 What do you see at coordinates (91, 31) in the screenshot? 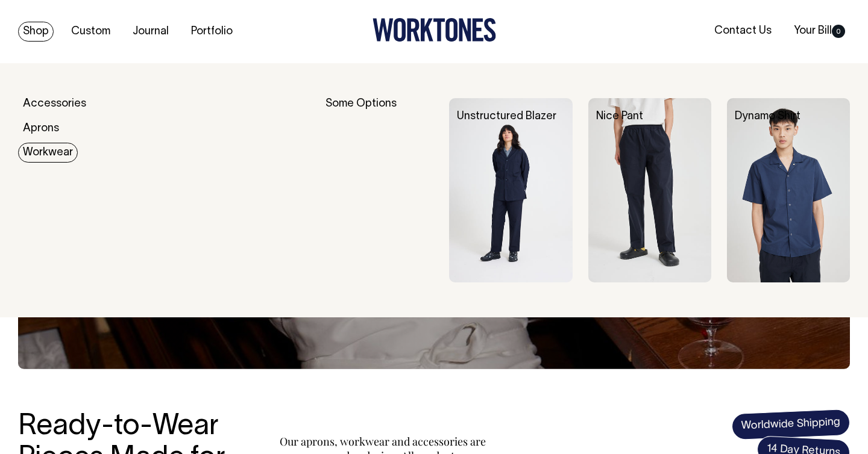
I see `a: Custom` at bounding box center [91, 31].